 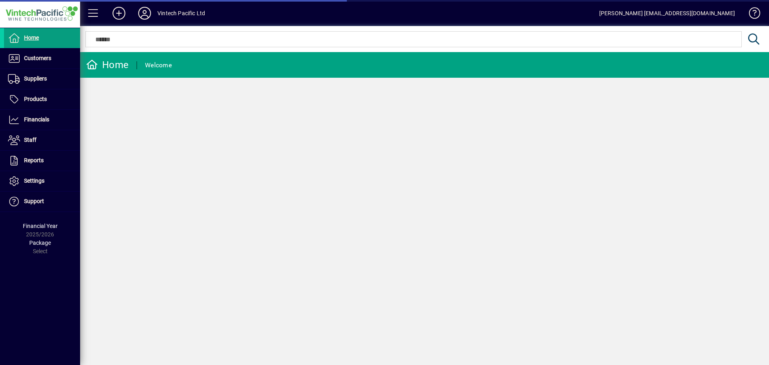 What do you see at coordinates (42, 140) in the screenshot?
I see `a: Staff` at bounding box center [42, 140].